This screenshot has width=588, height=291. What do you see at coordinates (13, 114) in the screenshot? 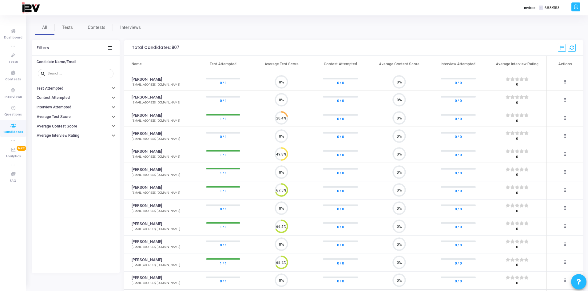
I see `span: Questions` at bounding box center [13, 114].